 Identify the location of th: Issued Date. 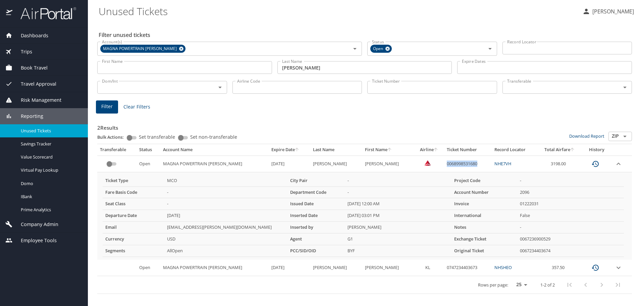
(316, 204).